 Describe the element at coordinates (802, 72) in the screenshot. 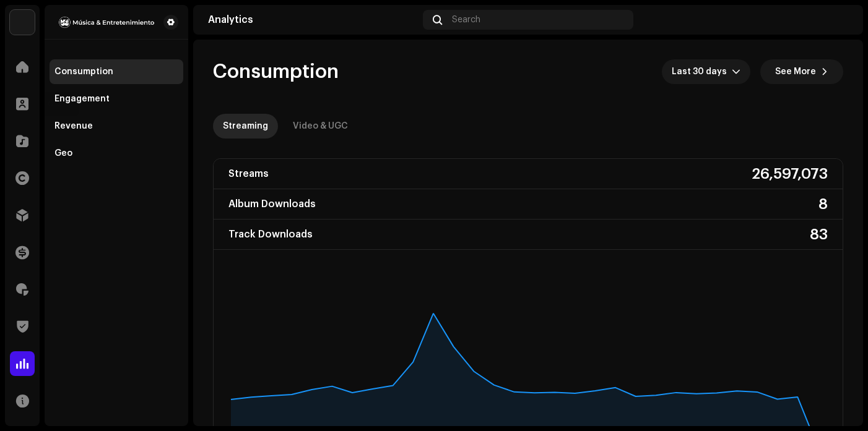

I see `button: See More` at that location.